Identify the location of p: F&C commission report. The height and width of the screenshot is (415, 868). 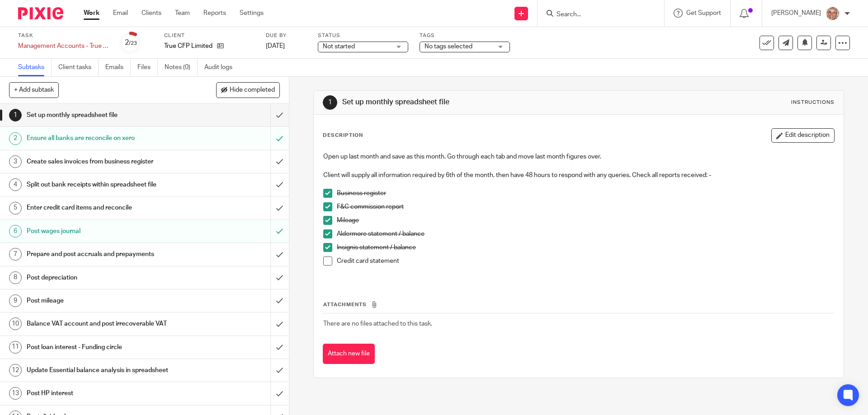
(584, 207).